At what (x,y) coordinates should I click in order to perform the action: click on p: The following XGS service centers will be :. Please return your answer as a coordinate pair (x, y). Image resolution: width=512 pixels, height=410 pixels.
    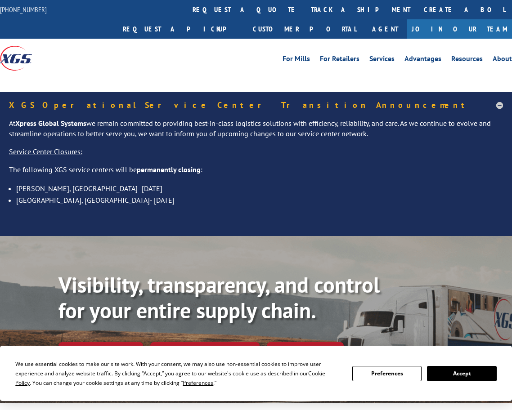
    Looking at the image, I should click on (256, 174).